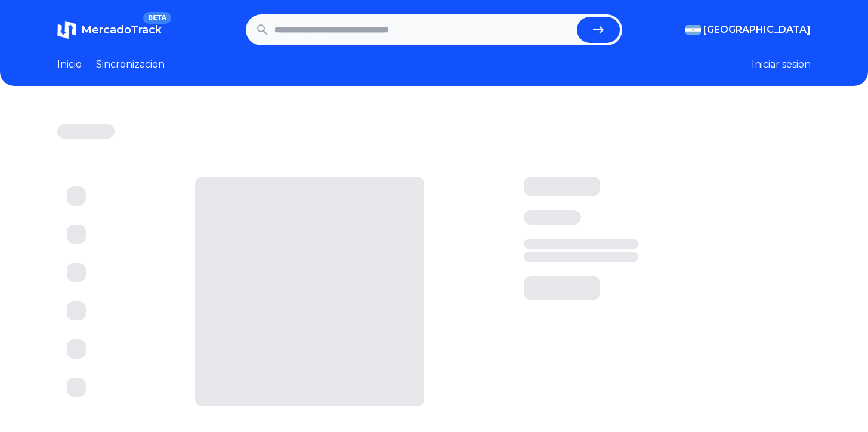 The height and width of the screenshot is (432, 868). I want to click on a: Inicio, so click(69, 64).